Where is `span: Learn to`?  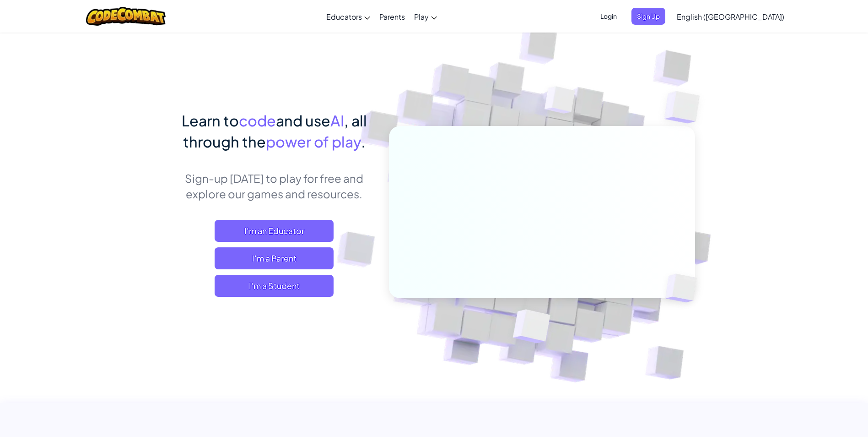
span: Learn to is located at coordinates (210, 121).